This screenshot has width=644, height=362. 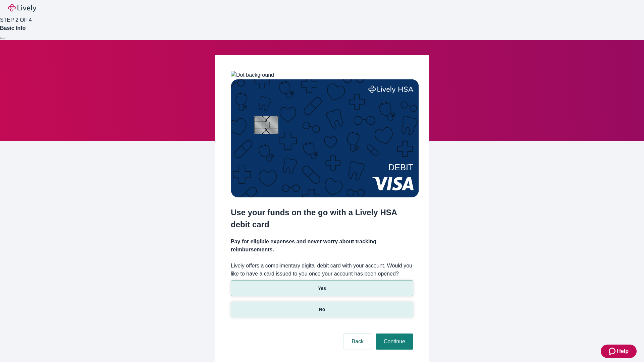 What do you see at coordinates (322, 218) in the screenshot?
I see `h2: Use your funds on the go with a Lively HSA debit card` at bounding box center [322, 218].